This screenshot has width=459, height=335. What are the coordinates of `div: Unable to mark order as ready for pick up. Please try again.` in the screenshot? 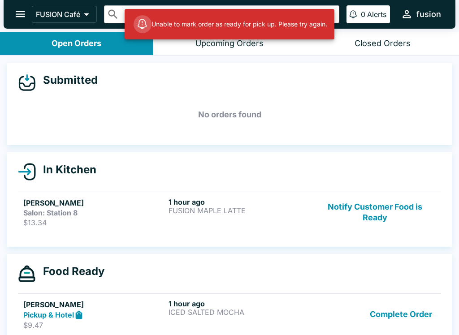 It's located at (230, 24).